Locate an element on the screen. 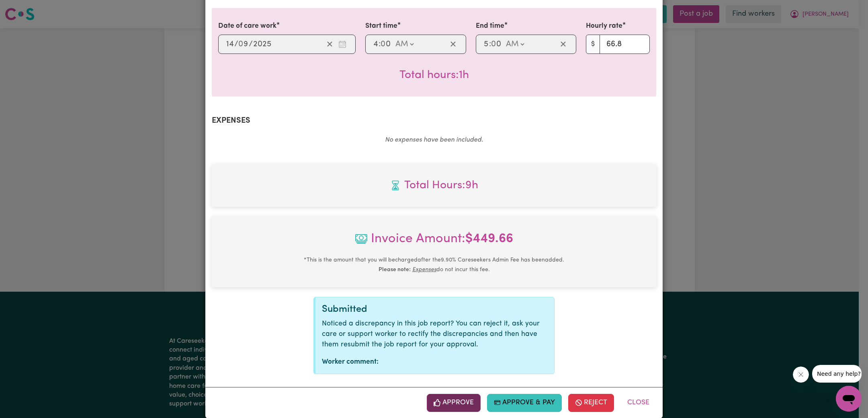  span: Total hours worked: 1 hour is located at coordinates (434, 75).